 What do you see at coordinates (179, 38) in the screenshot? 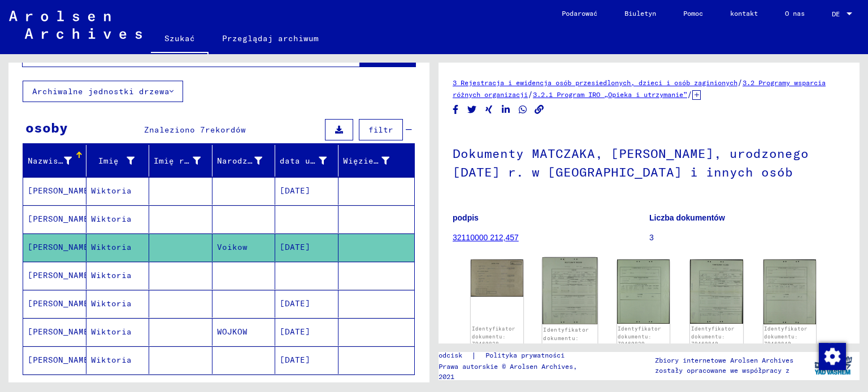
I see `font: Szukać` at bounding box center [179, 38].